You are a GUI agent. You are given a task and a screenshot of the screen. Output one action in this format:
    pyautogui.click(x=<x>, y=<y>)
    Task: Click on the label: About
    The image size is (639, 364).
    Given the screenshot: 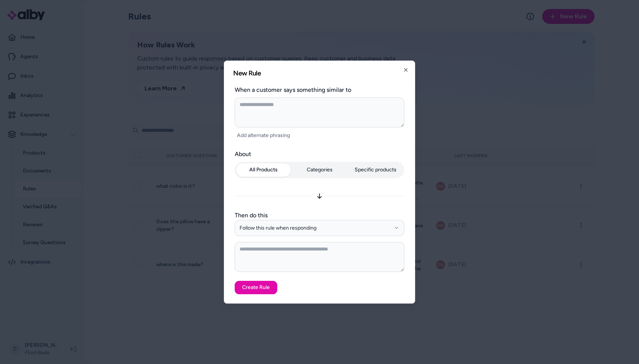 What is the action you would take?
    pyautogui.click(x=320, y=154)
    